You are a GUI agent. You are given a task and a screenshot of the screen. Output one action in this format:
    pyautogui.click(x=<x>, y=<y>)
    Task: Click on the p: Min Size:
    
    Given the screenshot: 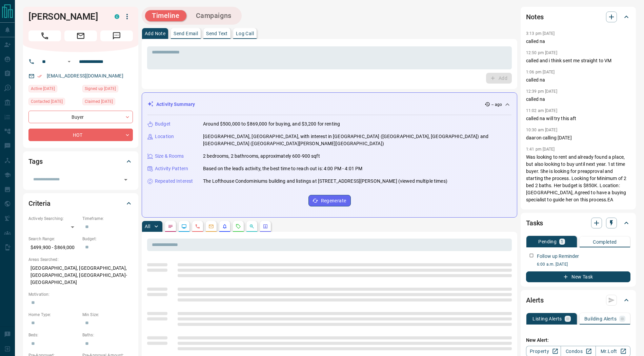 What is the action you would take?
    pyautogui.click(x=108, y=315)
    